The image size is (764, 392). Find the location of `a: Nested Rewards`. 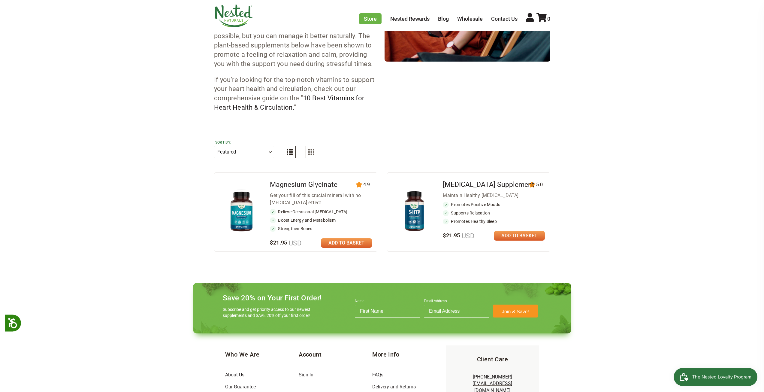

a: Nested Rewards is located at coordinates (410, 19).